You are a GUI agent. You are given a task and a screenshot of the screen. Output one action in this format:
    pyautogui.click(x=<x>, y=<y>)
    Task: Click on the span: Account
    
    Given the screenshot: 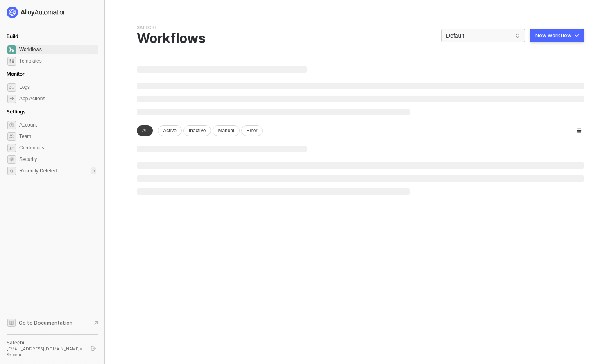 What is the action you would take?
    pyautogui.click(x=58, y=125)
    